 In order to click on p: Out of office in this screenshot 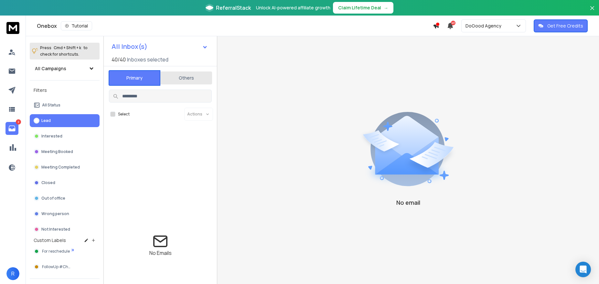, I will do `click(53, 198)`.